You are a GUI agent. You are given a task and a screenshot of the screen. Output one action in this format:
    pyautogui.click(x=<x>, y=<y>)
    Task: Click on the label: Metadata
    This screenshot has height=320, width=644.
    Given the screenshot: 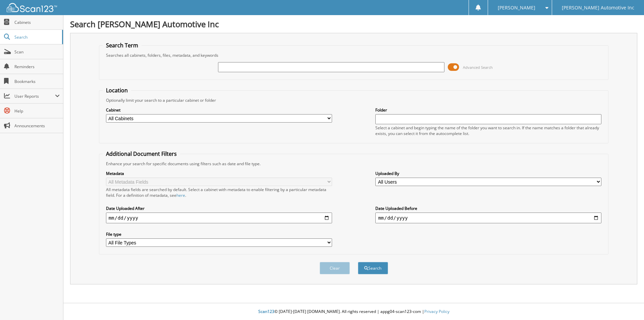 What is the action you would take?
    pyautogui.click(x=219, y=173)
    